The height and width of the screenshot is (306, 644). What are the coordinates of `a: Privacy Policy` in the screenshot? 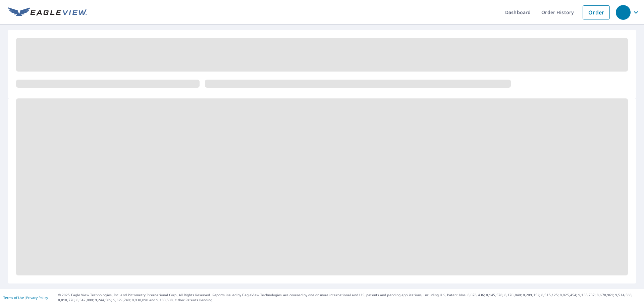 It's located at (37, 298).